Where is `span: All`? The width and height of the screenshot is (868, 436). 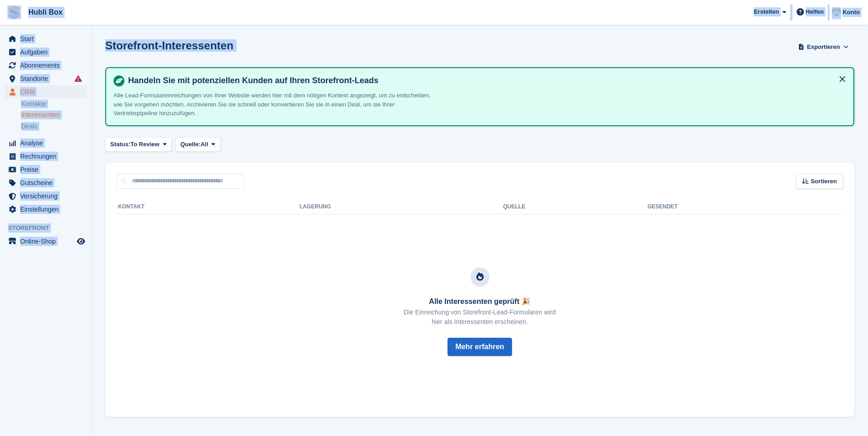
span: All is located at coordinates (204, 144).